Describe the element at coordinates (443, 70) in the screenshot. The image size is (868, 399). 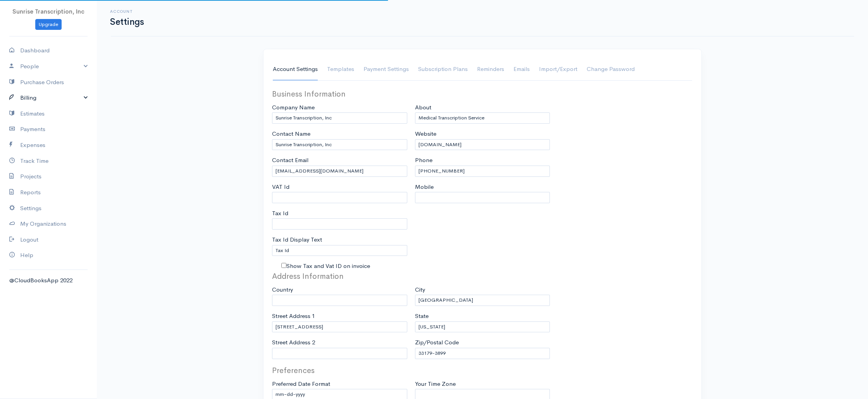
I see `a: Subscription Plans` at that location.